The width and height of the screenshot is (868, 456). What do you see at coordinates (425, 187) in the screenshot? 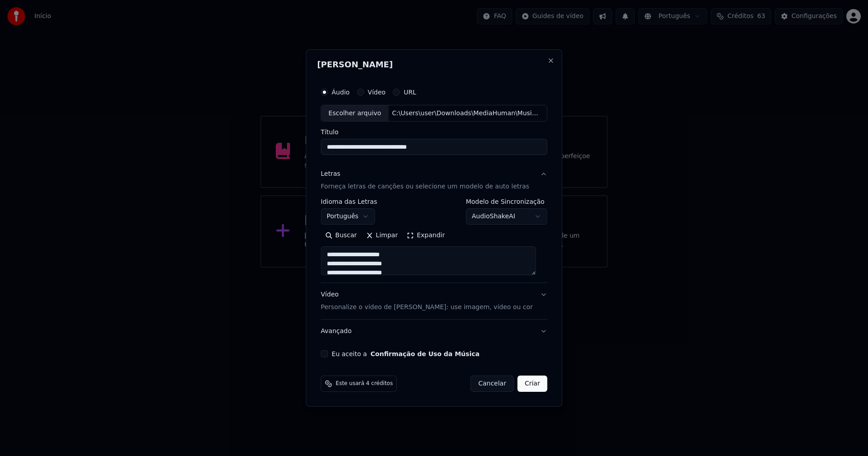
I see `p: Forneça letras de canções ou selecione um modelo de auto letras` at bounding box center [425, 187].